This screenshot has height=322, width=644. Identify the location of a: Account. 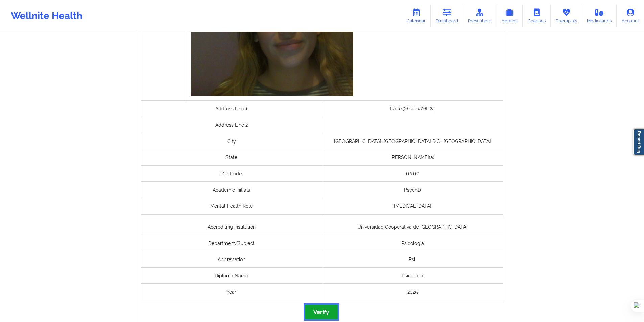
(630, 16).